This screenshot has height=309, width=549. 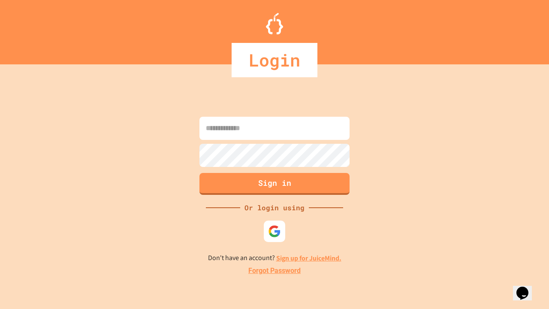 What do you see at coordinates (309, 258) in the screenshot?
I see `a: Sign up for JuiceMind.` at bounding box center [309, 258].